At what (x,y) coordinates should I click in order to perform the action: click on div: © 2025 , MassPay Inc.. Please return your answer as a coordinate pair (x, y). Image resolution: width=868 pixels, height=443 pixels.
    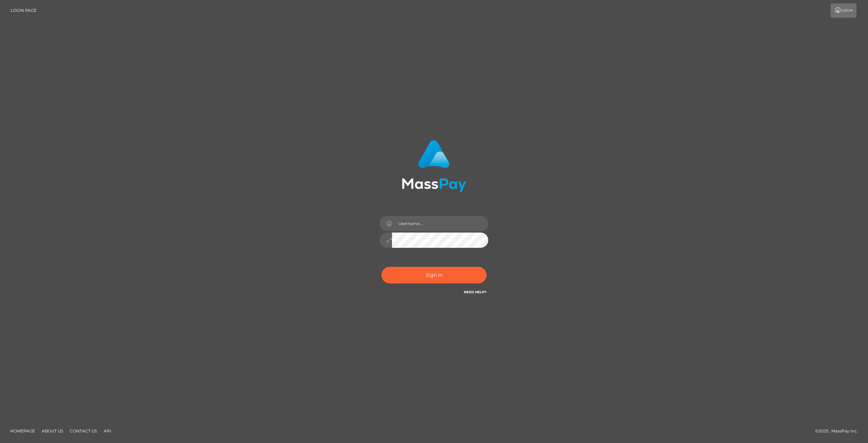
    Looking at the image, I should click on (839, 431).